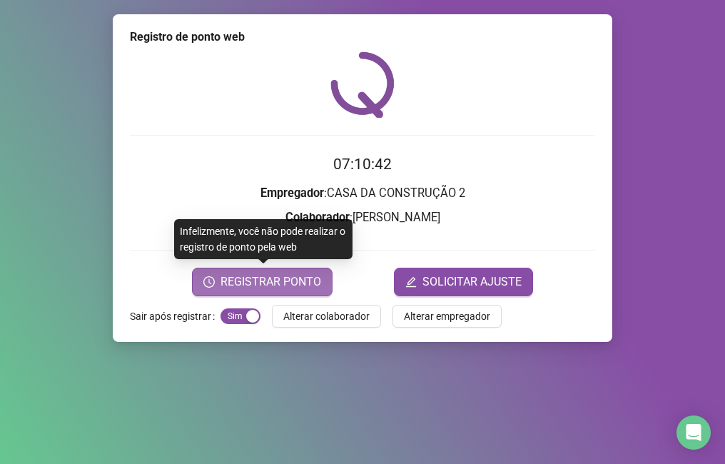  Describe the element at coordinates (363, 37) in the screenshot. I see `div: Registro de ponto web` at that location.